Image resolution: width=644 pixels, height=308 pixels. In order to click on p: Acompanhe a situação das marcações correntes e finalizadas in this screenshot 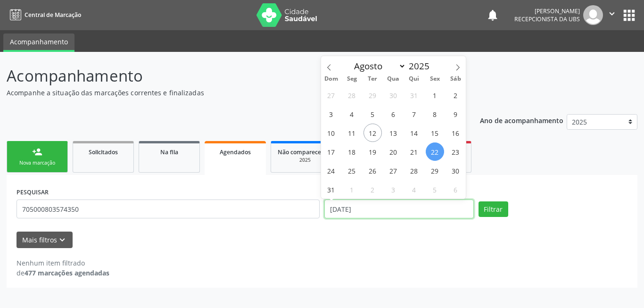, I will do `click(228, 92)`.